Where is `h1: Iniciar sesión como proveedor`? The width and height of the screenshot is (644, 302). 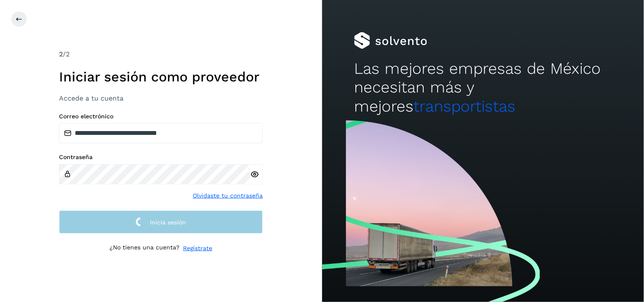
h1: Iniciar sesión como proveedor is located at coordinates (161, 77).